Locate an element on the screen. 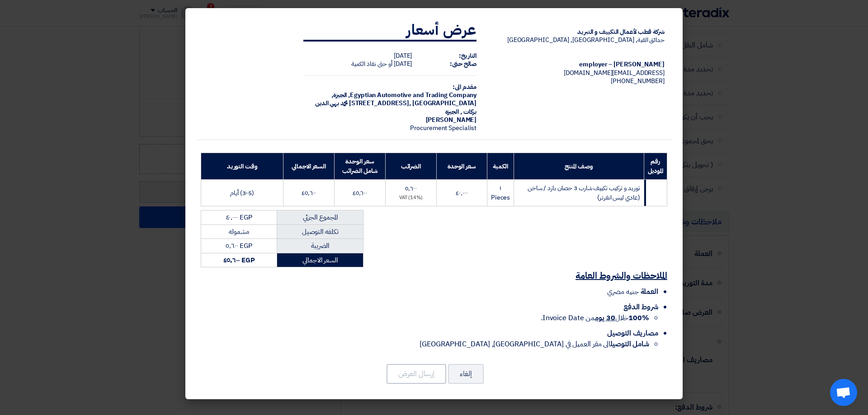  strong: صالح حتى: is located at coordinates (463, 63).